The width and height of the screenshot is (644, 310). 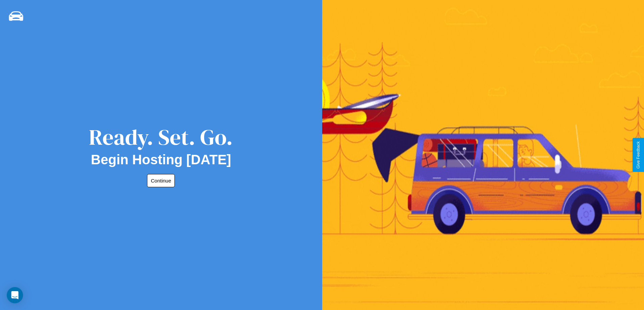 What do you see at coordinates (15, 295) in the screenshot?
I see `div: Open Intercom Messenger` at bounding box center [15, 295].